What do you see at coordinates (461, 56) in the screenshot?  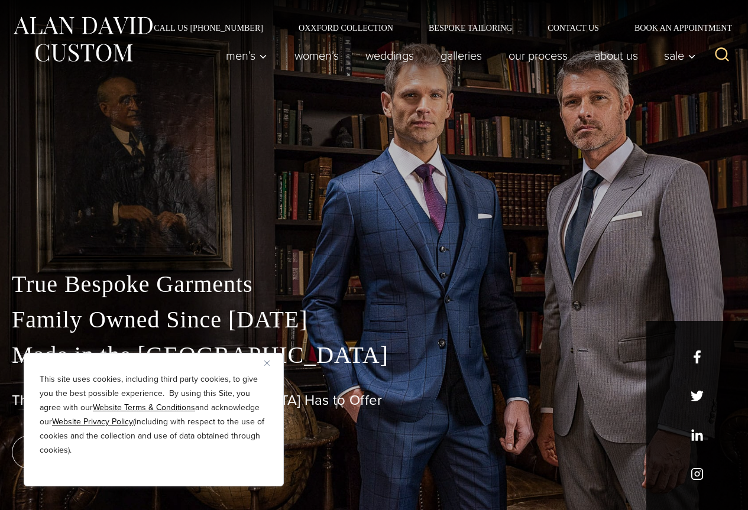 I see `a: Galleries` at bounding box center [461, 56].